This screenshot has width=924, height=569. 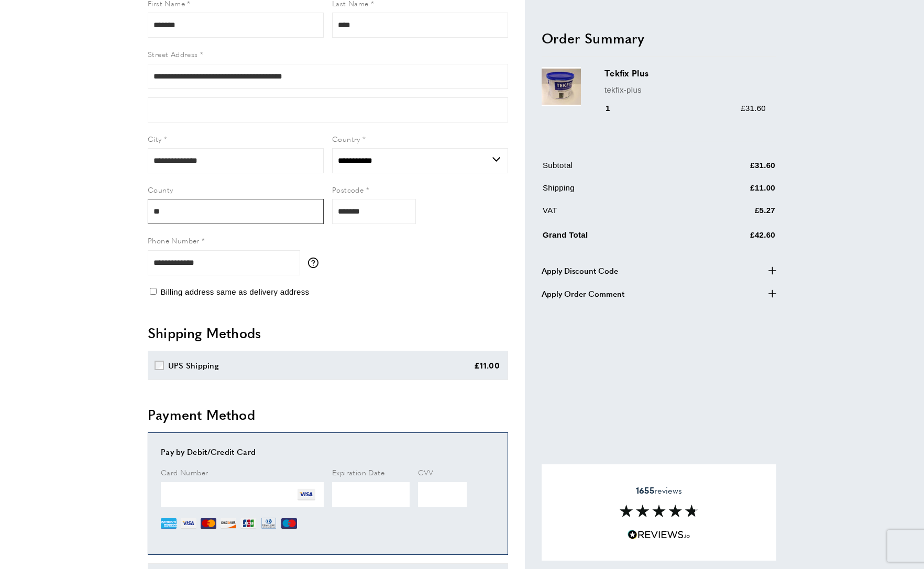 I want to click on span: County, so click(x=160, y=190).